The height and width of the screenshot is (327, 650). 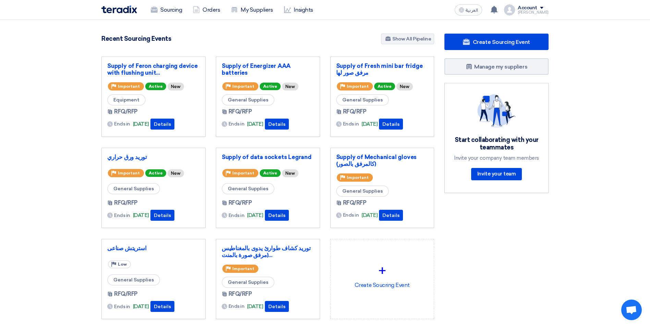 What do you see at coordinates (527, 8) in the screenshot?
I see `div: Account` at bounding box center [527, 8].